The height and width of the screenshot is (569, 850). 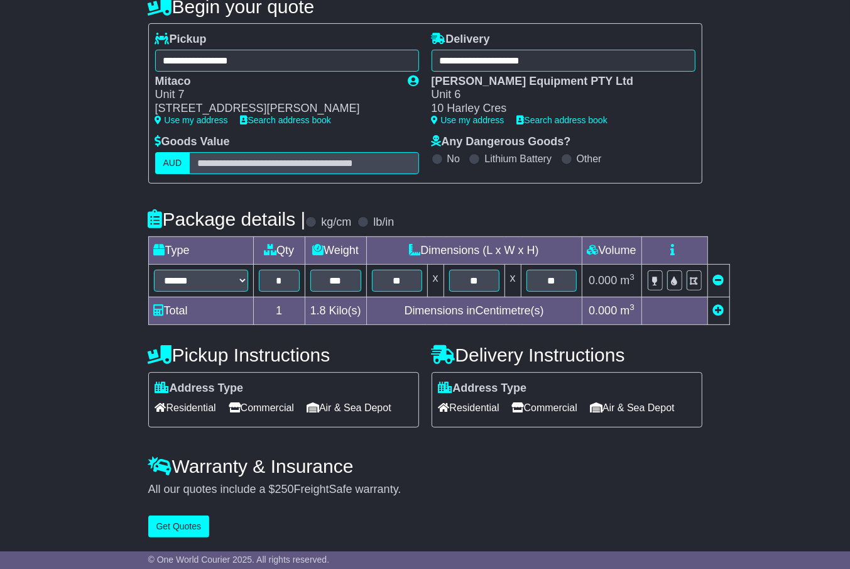 I want to click on label: lb/in, so click(x=383, y=222).